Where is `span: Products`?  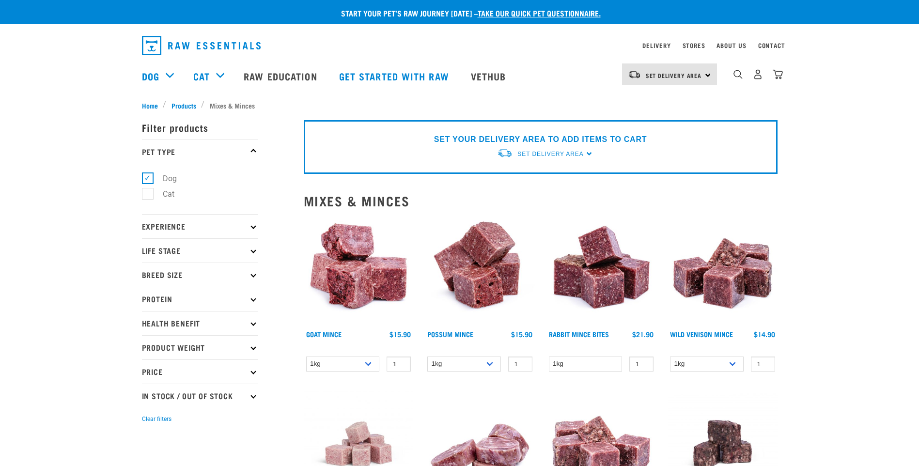
span: Products is located at coordinates (184, 105).